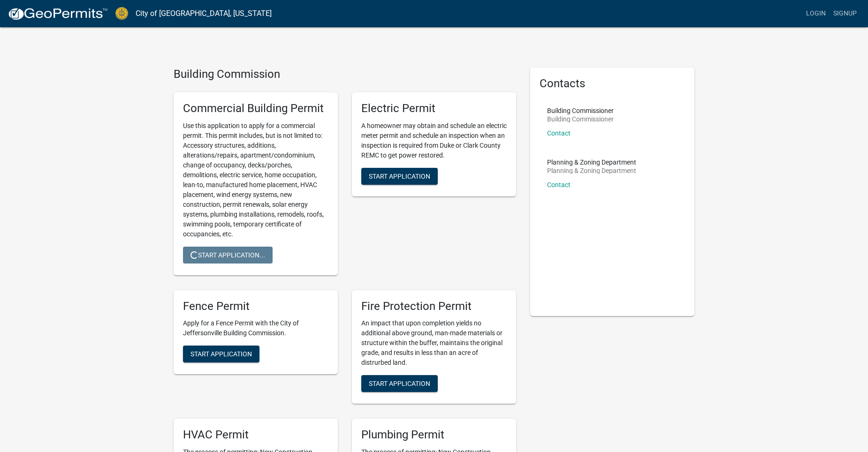 The width and height of the screenshot is (868, 452). Describe the element at coordinates (345, 74) in the screenshot. I see `h4: Building Commission` at that location.